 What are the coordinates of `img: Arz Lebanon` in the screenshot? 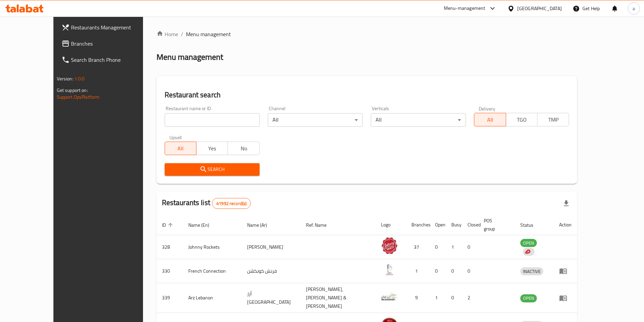 It's located at (390, 297).